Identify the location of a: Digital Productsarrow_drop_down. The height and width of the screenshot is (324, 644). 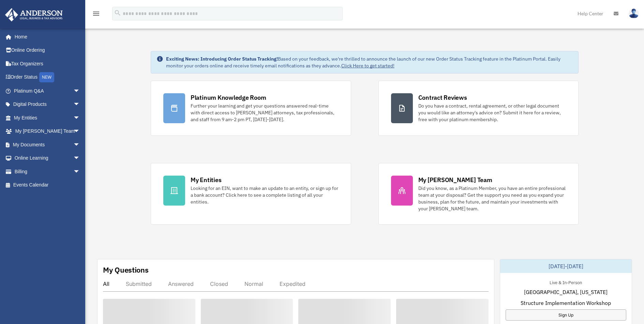
(47, 105).